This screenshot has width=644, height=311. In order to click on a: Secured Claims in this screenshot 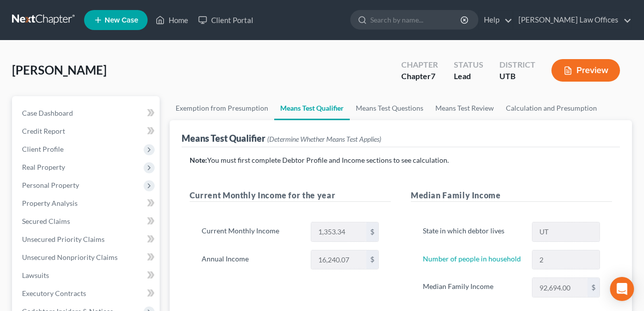, I will do `click(86, 221)`.